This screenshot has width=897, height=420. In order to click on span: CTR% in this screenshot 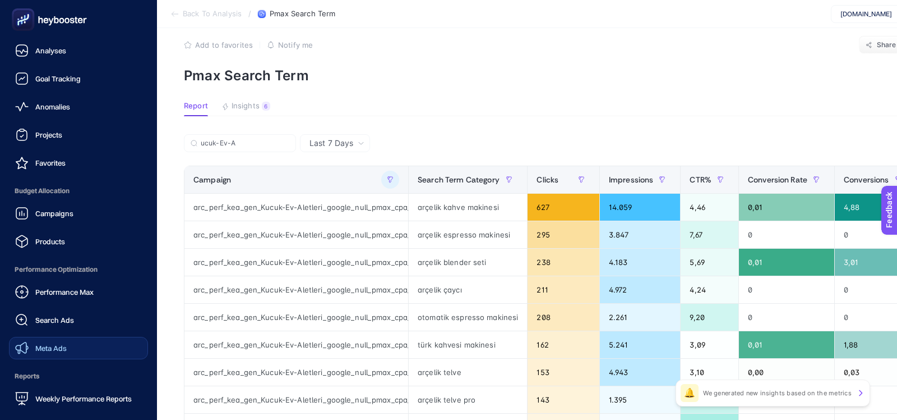, I will do `click(701, 179)`.